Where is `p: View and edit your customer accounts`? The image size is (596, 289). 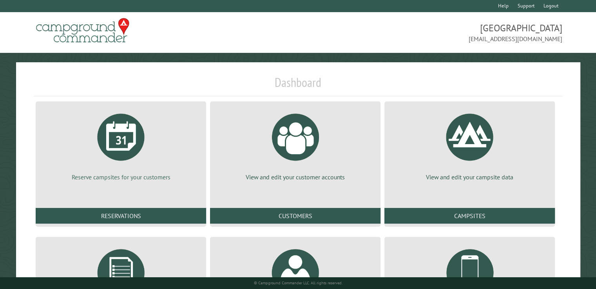 p: View and edit your customer accounts is located at coordinates (295, 177).